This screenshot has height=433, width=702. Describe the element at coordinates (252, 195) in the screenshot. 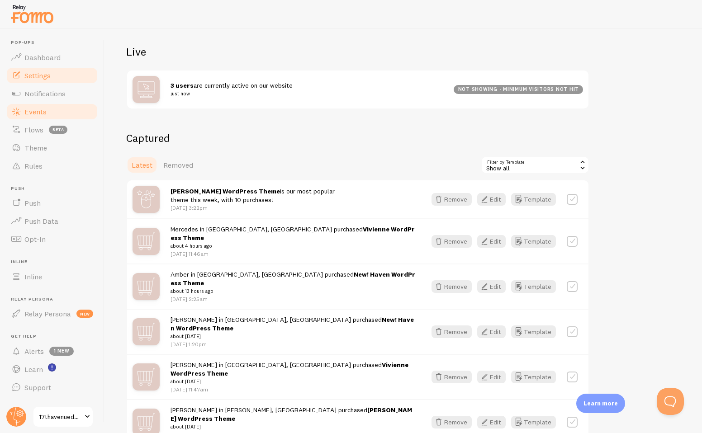

I see `span: is our most popular theme this week, with 10 purchases!` at that location.